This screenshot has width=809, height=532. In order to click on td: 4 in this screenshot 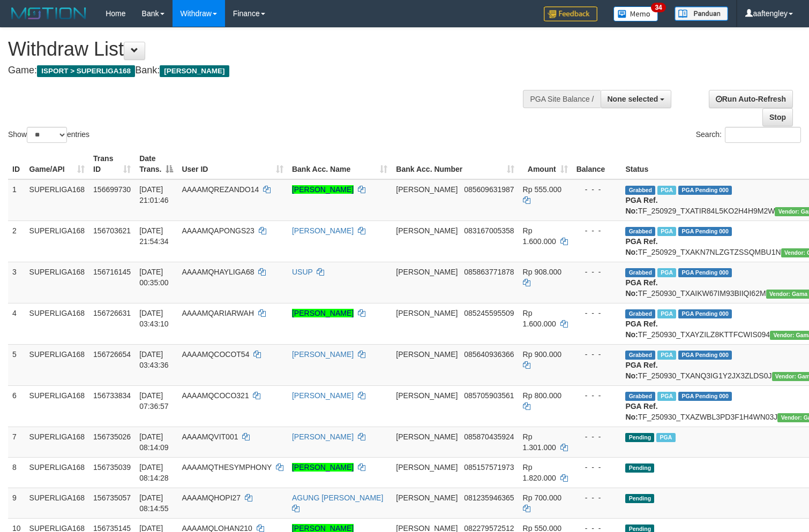, I will do `click(17, 323)`.